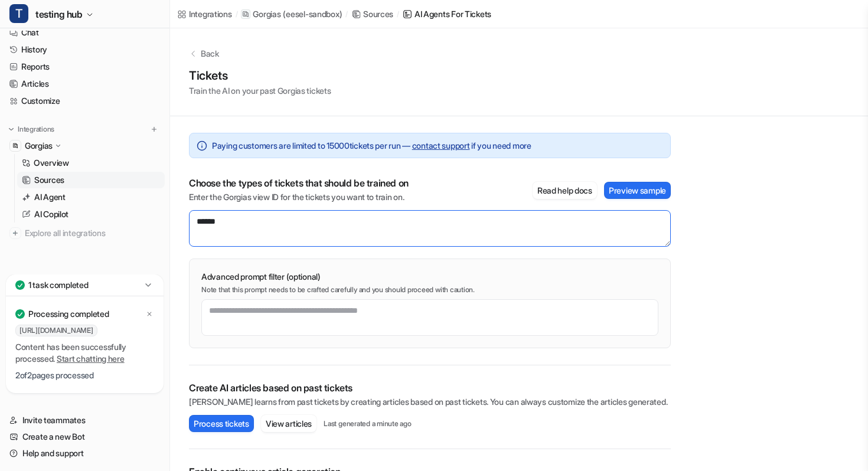 The height and width of the screenshot is (471, 868). What do you see at coordinates (372, 145) in the screenshot?
I see `span: Paying customers are limited to 15000 tickets per run — if you need more` at bounding box center [372, 145].